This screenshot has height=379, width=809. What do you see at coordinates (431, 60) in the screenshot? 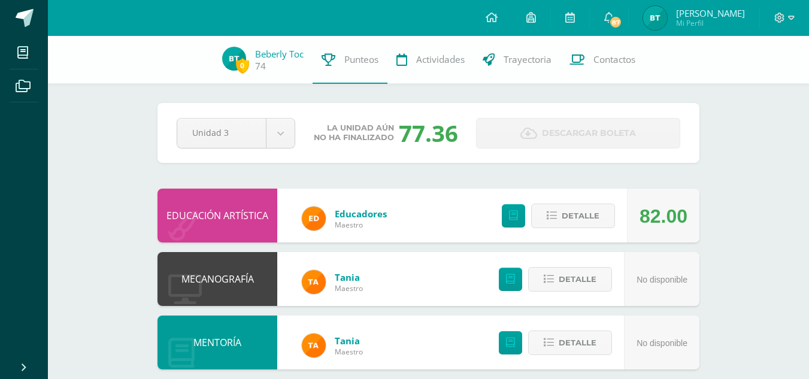
I see `a: Actividades` at bounding box center [431, 60].